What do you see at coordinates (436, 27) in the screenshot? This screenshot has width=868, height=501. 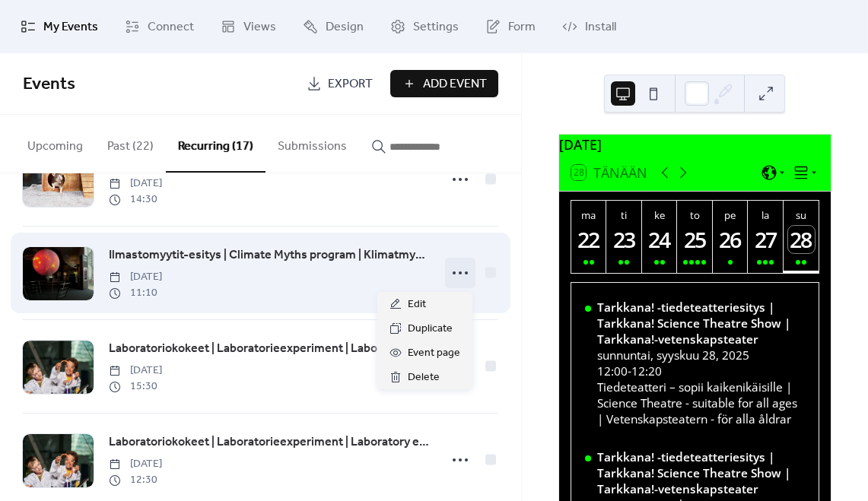 I see `span: Settings` at bounding box center [436, 27].